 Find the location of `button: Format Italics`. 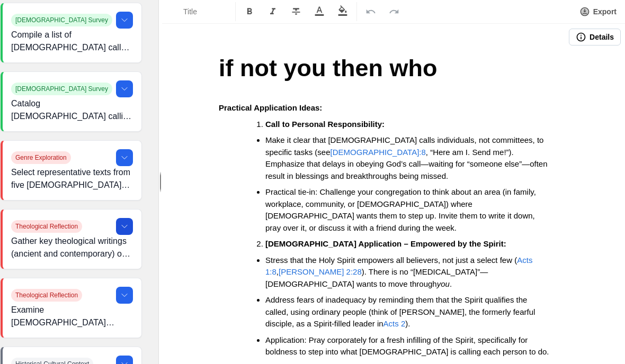

button: Format Italics is located at coordinates (273, 12).